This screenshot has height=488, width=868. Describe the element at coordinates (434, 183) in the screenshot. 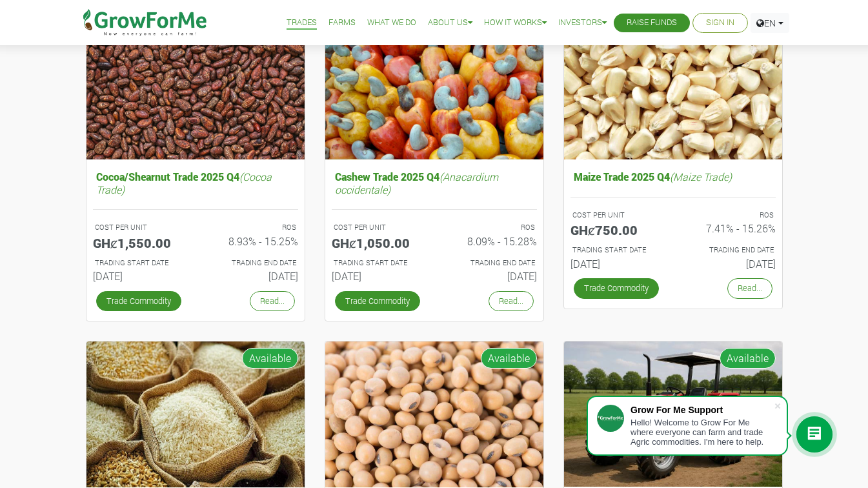

I see `h5: Cashew Trade 2025 Q4` at that location.